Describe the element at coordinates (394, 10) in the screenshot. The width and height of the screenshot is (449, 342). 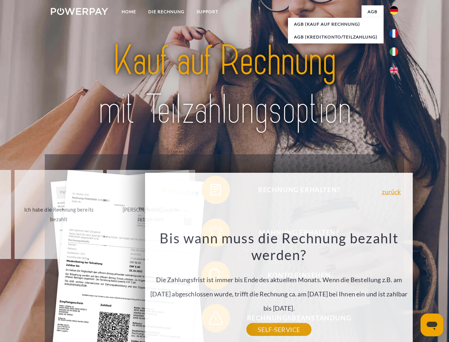
I see `img: de` at that location.